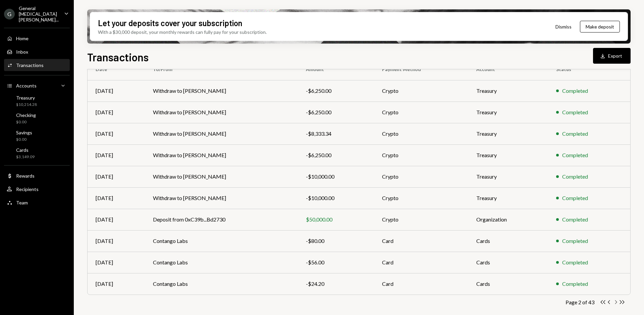 This screenshot has height=315, width=644. I want to click on div: -$80.00, so click(336, 241).